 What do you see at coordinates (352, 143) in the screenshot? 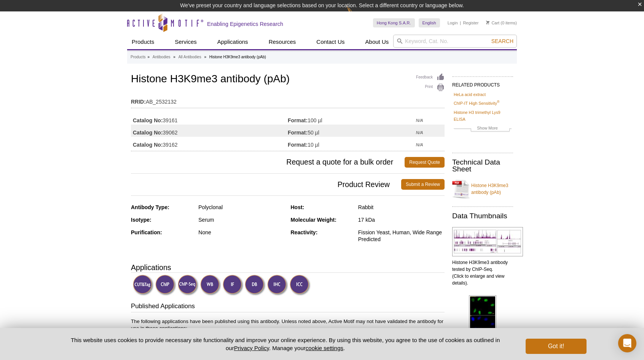
I see `td: 10 µl` at bounding box center [352, 143].